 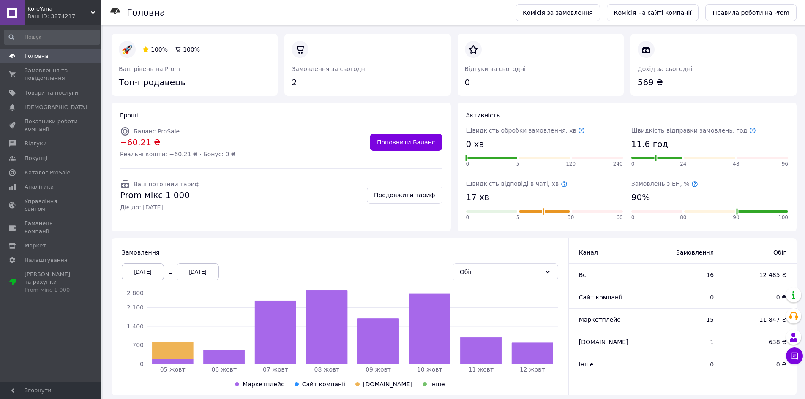 What do you see at coordinates (477, 197) in the screenshot?
I see `span: 17 хв` at bounding box center [477, 197].